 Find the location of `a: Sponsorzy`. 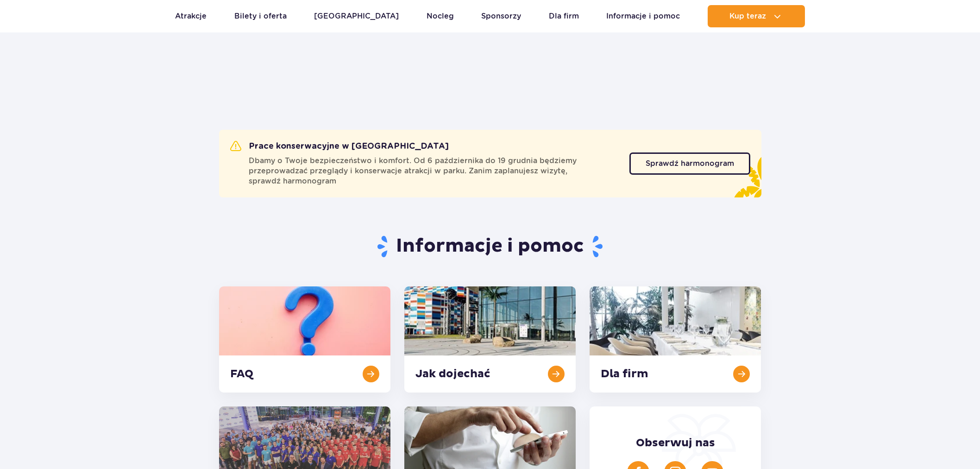

a: Sponsorzy is located at coordinates (501, 16).